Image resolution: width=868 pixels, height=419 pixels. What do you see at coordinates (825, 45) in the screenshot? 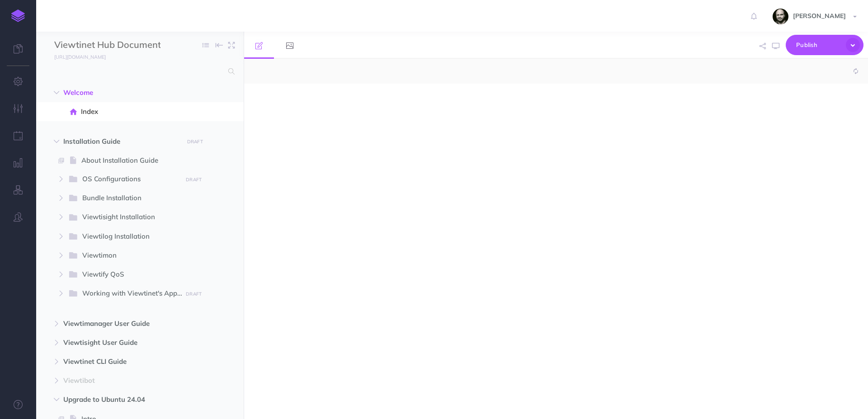
I see `button: Publish` at bounding box center [825, 45].